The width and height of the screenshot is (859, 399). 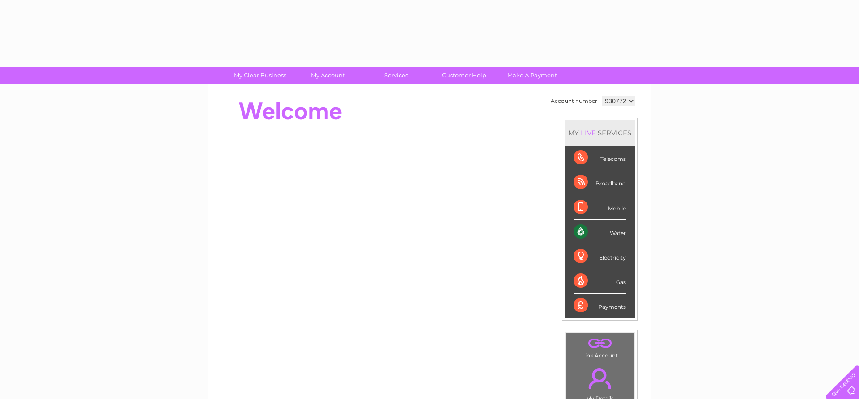 What do you see at coordinates (599, 133) in the screenshot?
I see `div: MY SERVICES` at bounding box center [599, 133].